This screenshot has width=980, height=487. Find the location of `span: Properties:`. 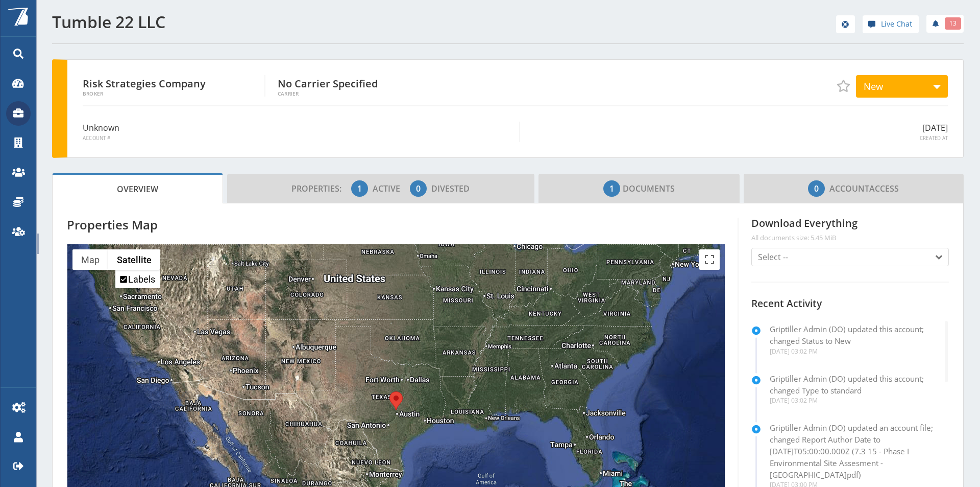

span: Properties: is located at coordinates (320, 189).